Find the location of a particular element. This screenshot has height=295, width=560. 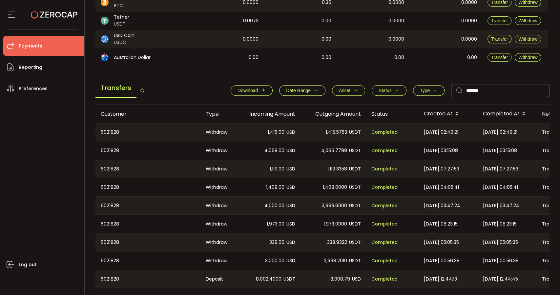

span: Australian Dollar is located at coordinates (132, 57).